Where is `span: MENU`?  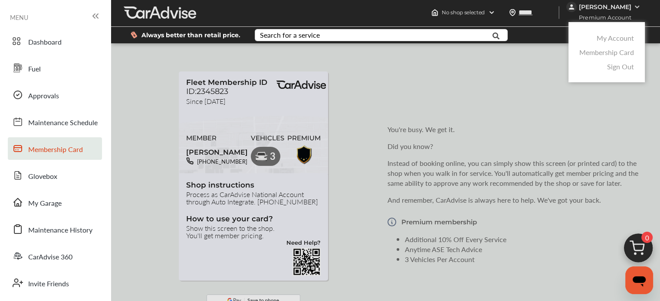
span: MENU is located at coordinates (19, 17).